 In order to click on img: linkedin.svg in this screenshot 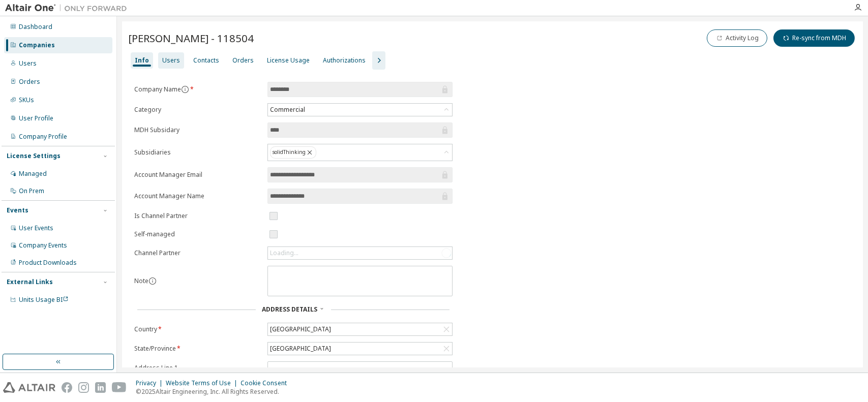, I will do `click(100, 387)`.